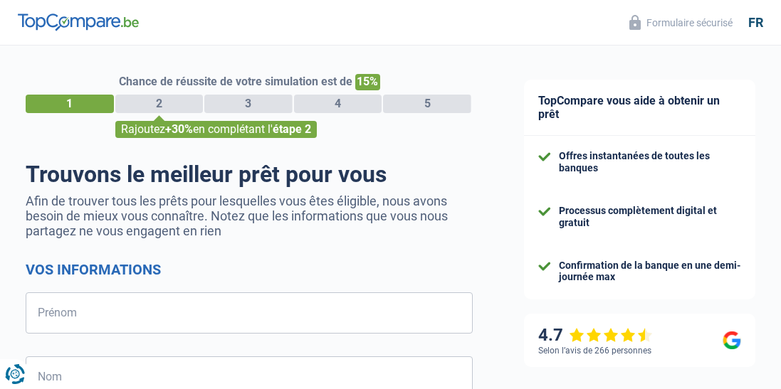  Describe the element at coordinates (755, 23) in the screenshot. I see `div: fr` at that location.